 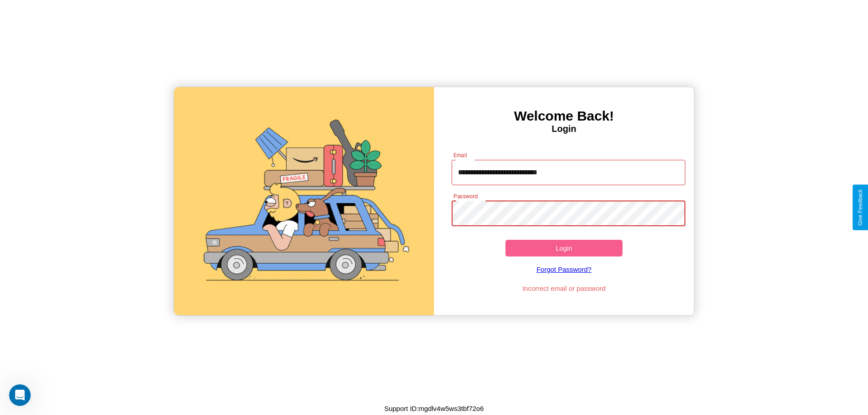 I want to click on label: Password, so click(x=465, y=196).